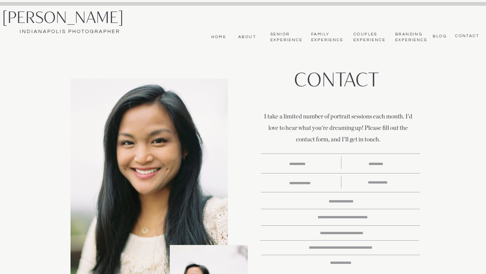 The image size is (486, 274). I want to click on h1: Indianapolis Photographer, so click(70, 32).